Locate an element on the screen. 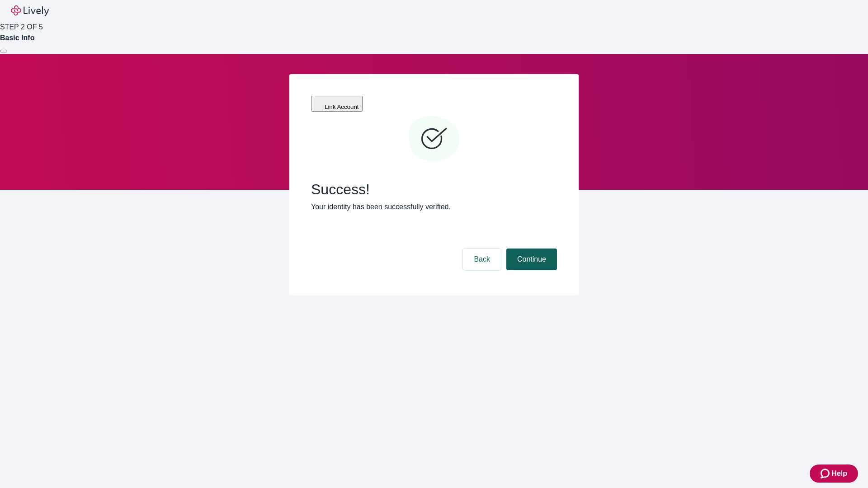 Image resolution: width=868 pixels, height=488 pixels. span: Success! is located at coordinates (434, 189).